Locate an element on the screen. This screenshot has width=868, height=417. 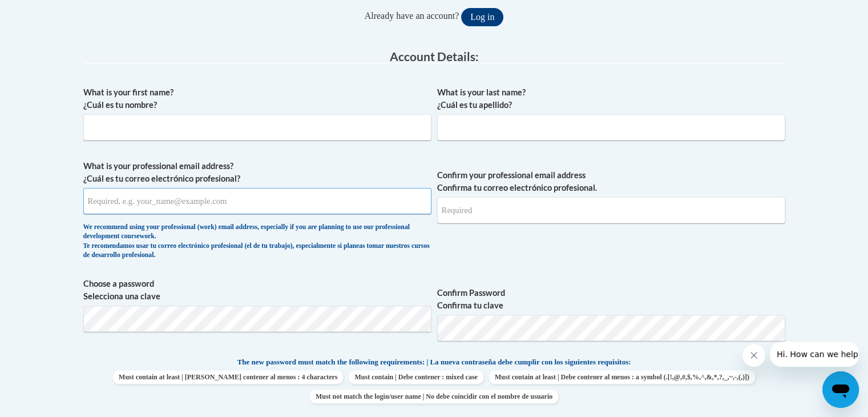
input: Required is located at coordinates (611, 210).